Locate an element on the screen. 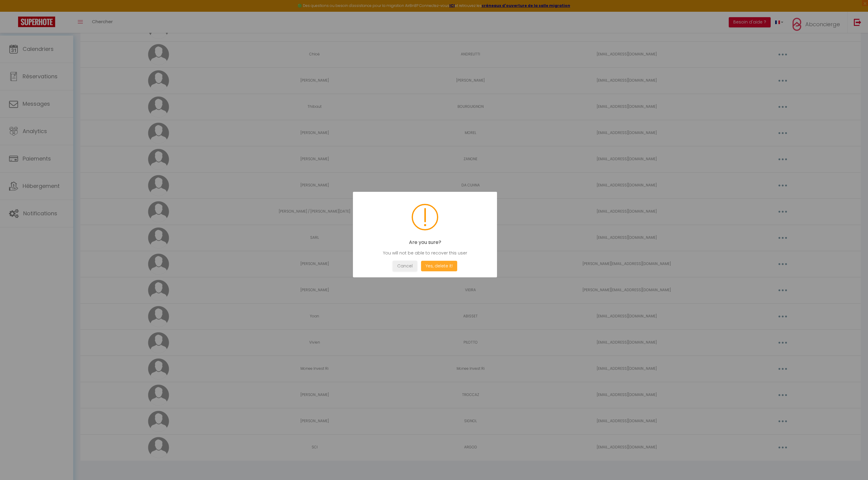 The image size is (868, 480). div: You will not be able to recover this user is located at coordinates (425, 253).